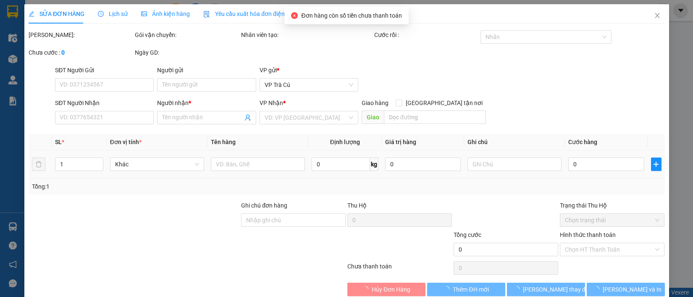 The width and height of the screenshot is (693, 297). Describe the element at coordinates (515, 142) in the screenshot. I see `th: Ghi chú` at that location.